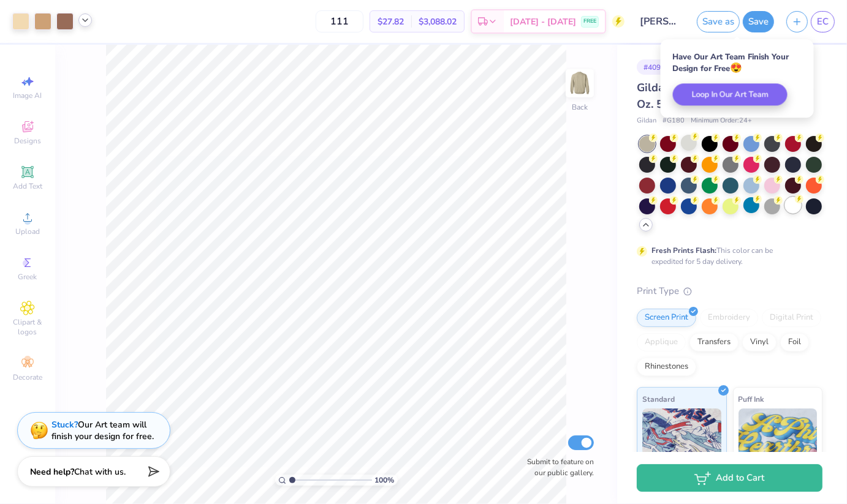 Image resolution: width=847 pixels, height=504 pixels. Describe the element at coordinates (27, 96) in the screenshot. I see `span: Image AI` at that location.